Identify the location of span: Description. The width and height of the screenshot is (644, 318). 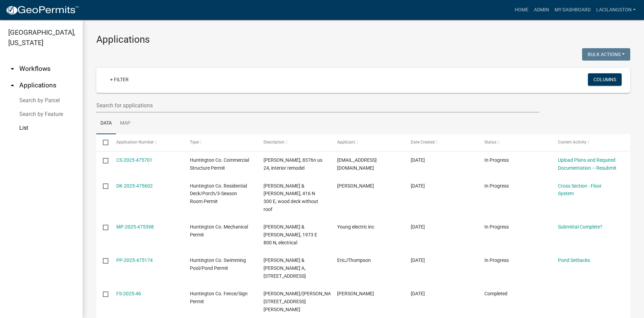
(274, 142).